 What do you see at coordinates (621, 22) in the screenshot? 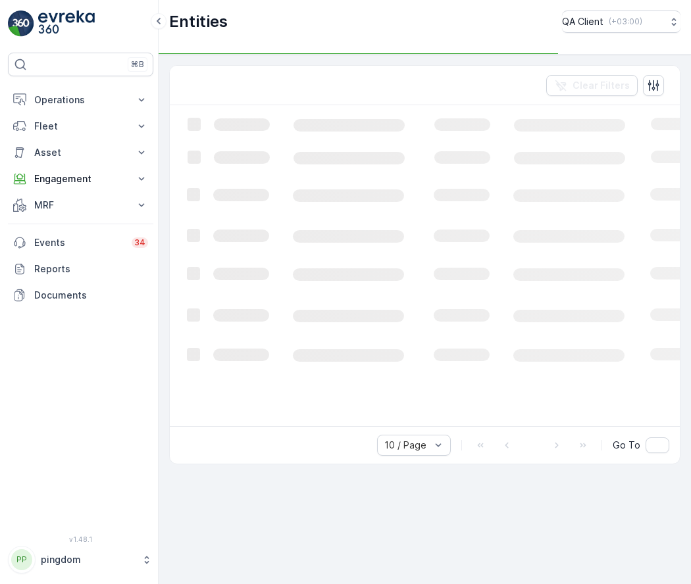
I see `button: QA Client(+03:00)` at bounding box center [621, 22].